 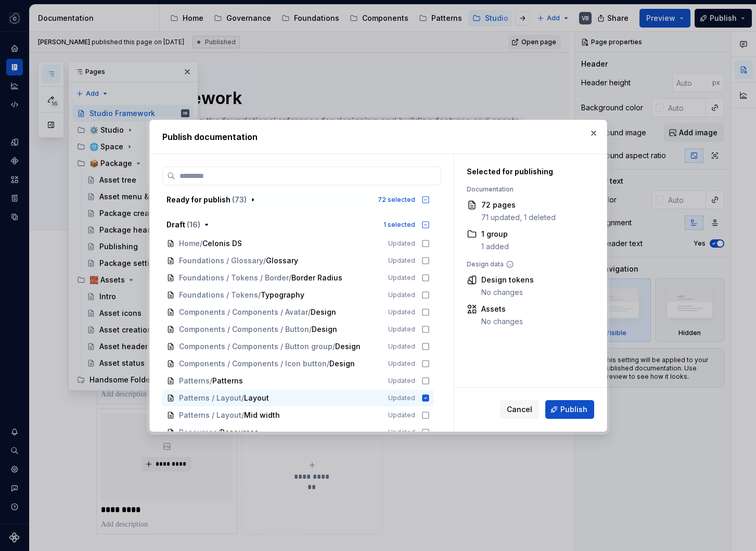 What do you see at coordinates (495, 247) in the screenshot?
I see `div: 1 added` at bounding box center [495, 247].